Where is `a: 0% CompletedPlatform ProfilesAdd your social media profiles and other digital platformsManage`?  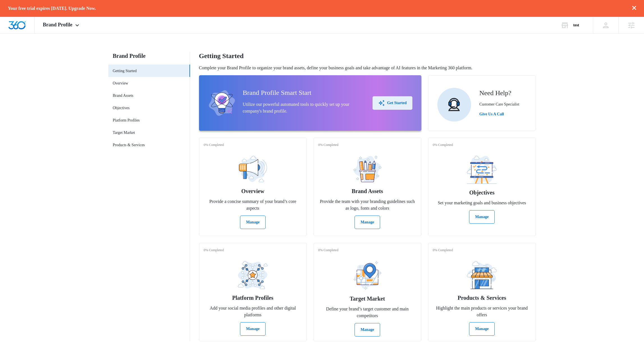 a: 0% CompletedPlatform ProfilesAdd your social media profiles and other digital platformsManage is located at coordinates (253, 292).